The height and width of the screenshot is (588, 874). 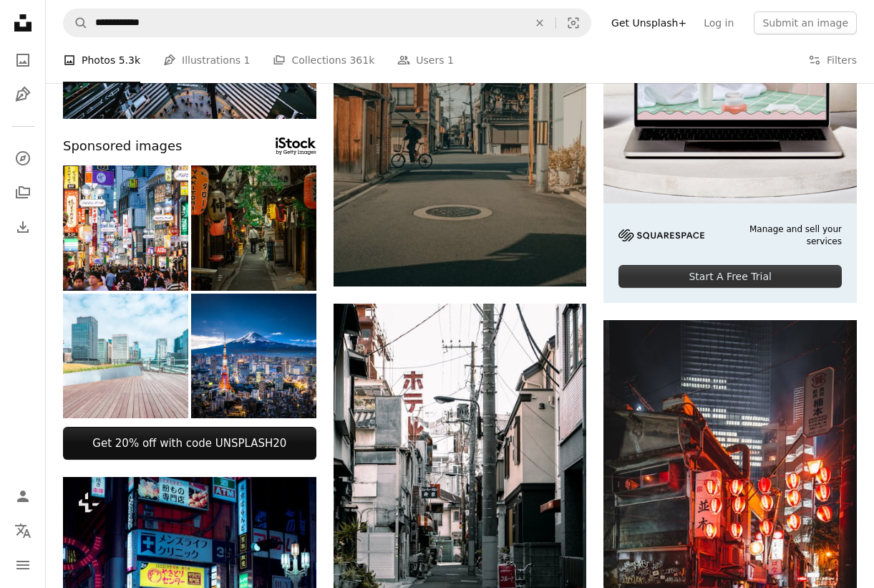 I want to click on button: Clear, so click(x=540, y=23).